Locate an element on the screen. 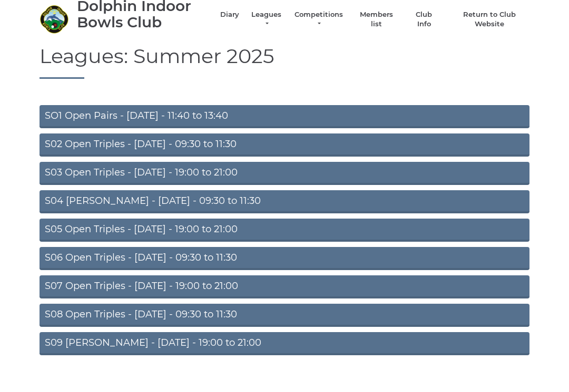 The height and width of the screenshot is (392, 569). a: Diary is located at coordinates (230, 15).